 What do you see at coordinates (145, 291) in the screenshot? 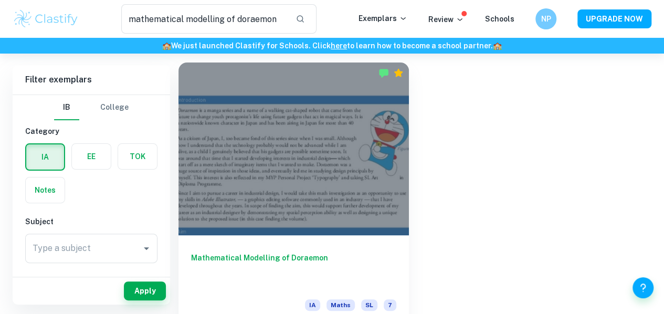
I see `button: Apply` at bounding box center [145, 291].